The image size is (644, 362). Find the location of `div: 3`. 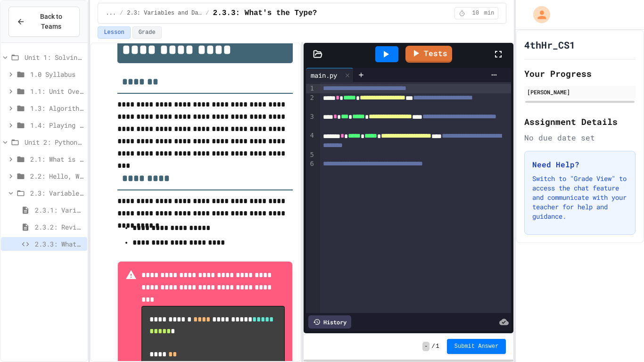

div: 3 is located at coordinates (311, 122).